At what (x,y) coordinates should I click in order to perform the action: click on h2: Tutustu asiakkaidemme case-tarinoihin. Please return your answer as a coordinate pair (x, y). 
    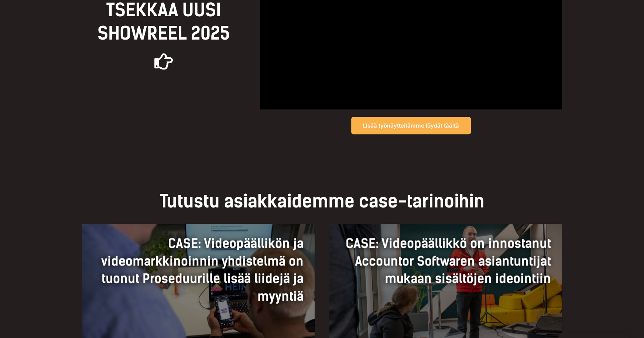
    Looking at the image, I should click on (322, 201).